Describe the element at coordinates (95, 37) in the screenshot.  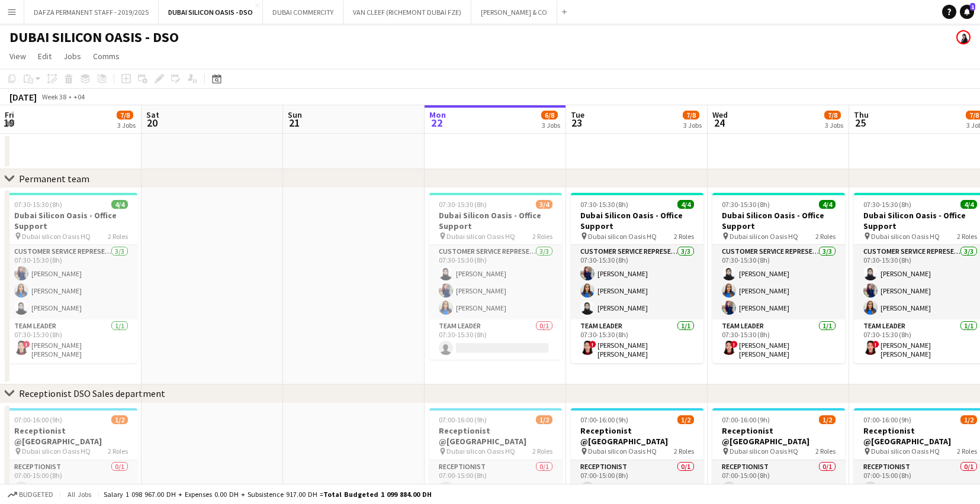
I see `h1: DUBAI SILICON OASIS - DSO` at that location.